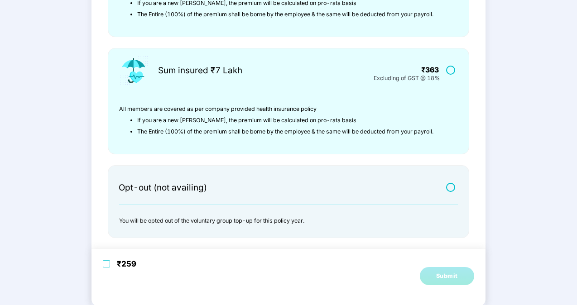  I want to click on div: ₹363, so click(401, 71).